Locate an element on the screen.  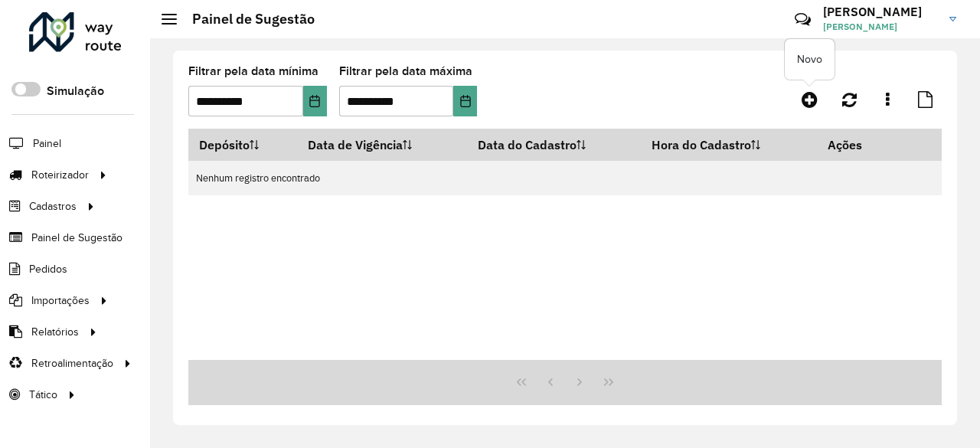
td: Nenhum registro encontrado is located at coordinates (565, 178).